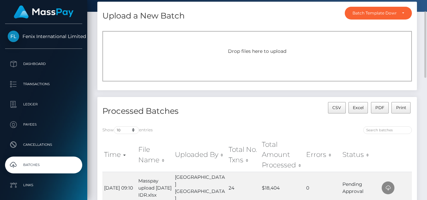  Describe the element at coordinates (44, 12) in the screenshot. I see `img: MassPay Logo` at that location.